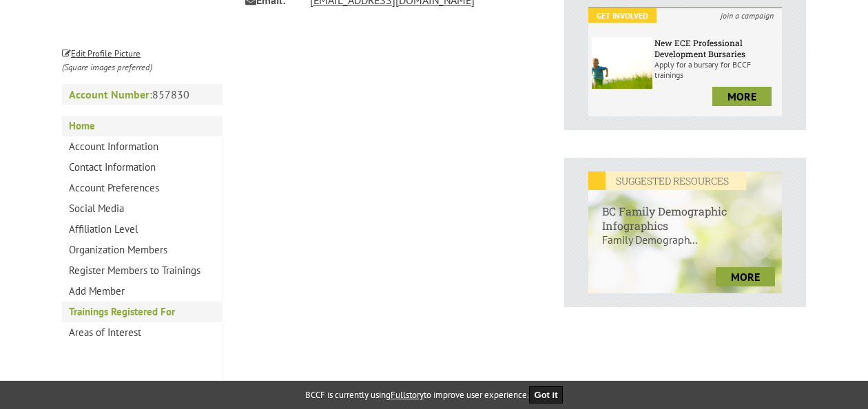  Describe the element at coordinates (142, 292) in the screenshot. I see `a: Add Member` at that location.